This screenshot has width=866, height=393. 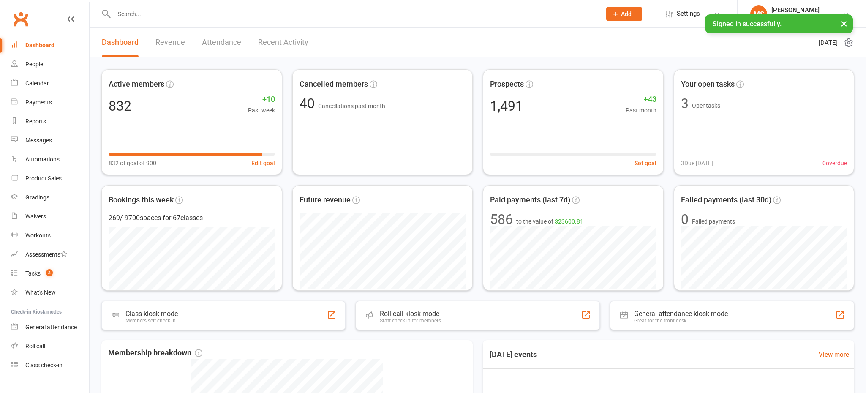 What do you see at coordinates (708, 84) in the screenshot?
I see `span: Your open tasks` at bounding box center [708, 84].